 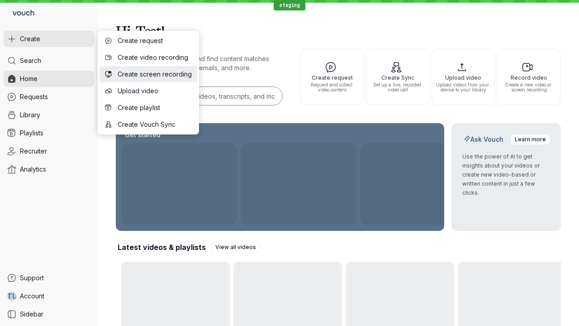 What do you see at coordinates (143, 135) in the screenshot?
I see `h2: Get started` at bounding box center [143, 135].